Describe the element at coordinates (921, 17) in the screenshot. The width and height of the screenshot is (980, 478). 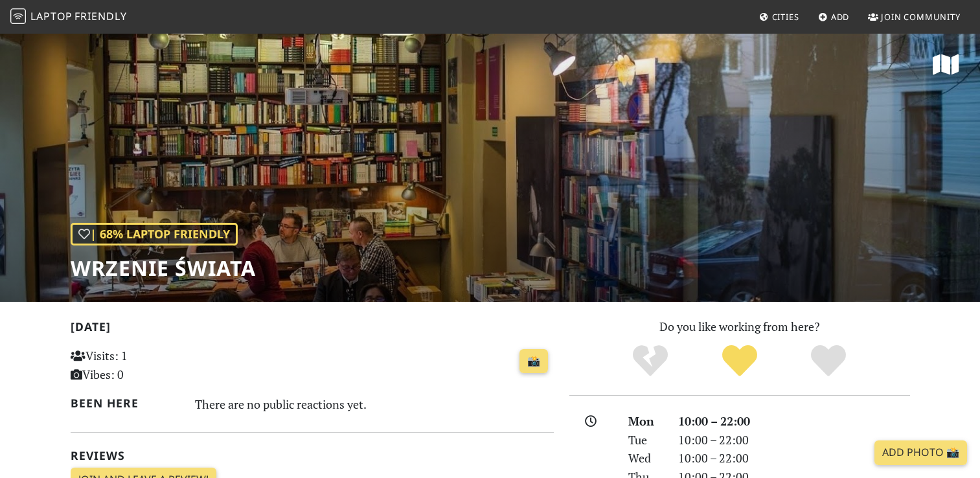
I see `span: Join Community` at that location.